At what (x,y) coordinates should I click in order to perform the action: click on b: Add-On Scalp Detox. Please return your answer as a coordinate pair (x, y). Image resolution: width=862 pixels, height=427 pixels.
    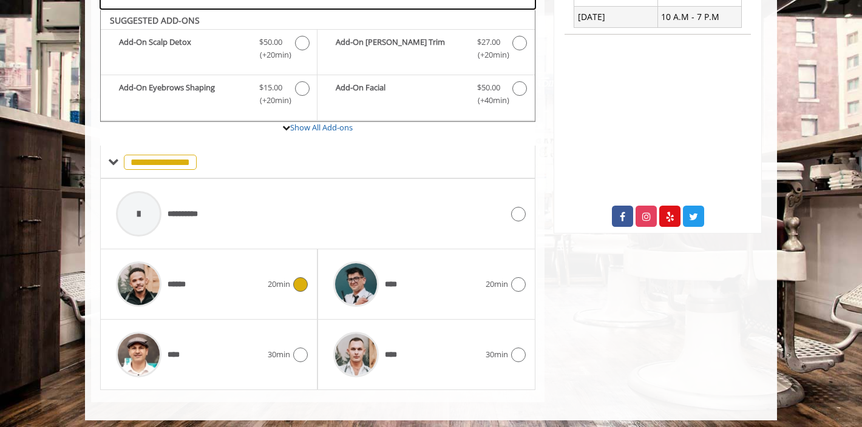
    Looking at the image, I should click on (183, 49).